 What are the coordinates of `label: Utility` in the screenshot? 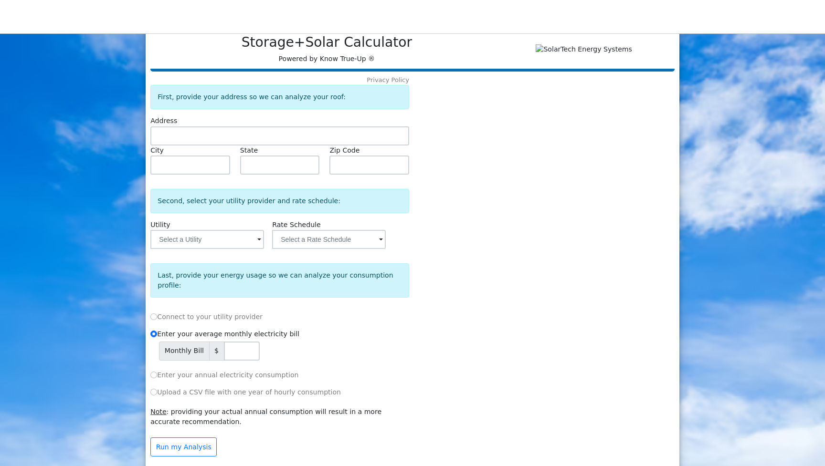 It's located at (160, 225).